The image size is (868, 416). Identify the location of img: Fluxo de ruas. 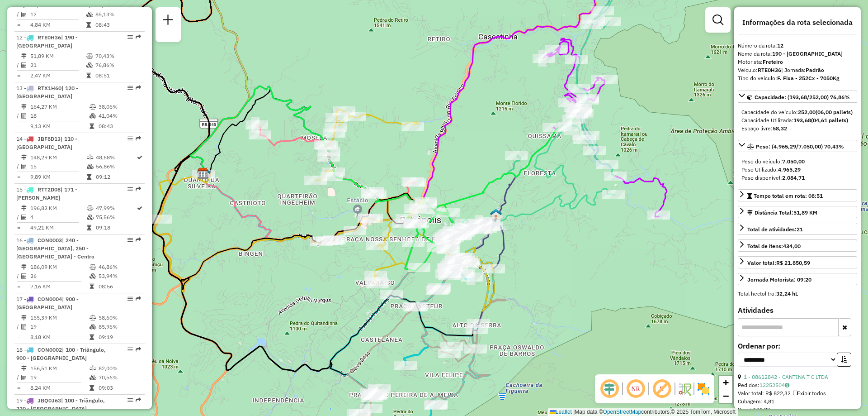
(684, 388).